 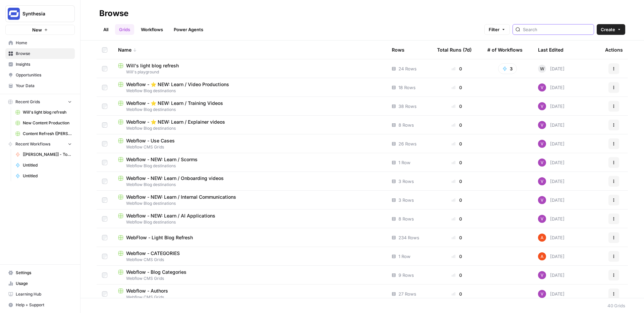 I want to click on span: Untitled, so click(x=47, y=165).